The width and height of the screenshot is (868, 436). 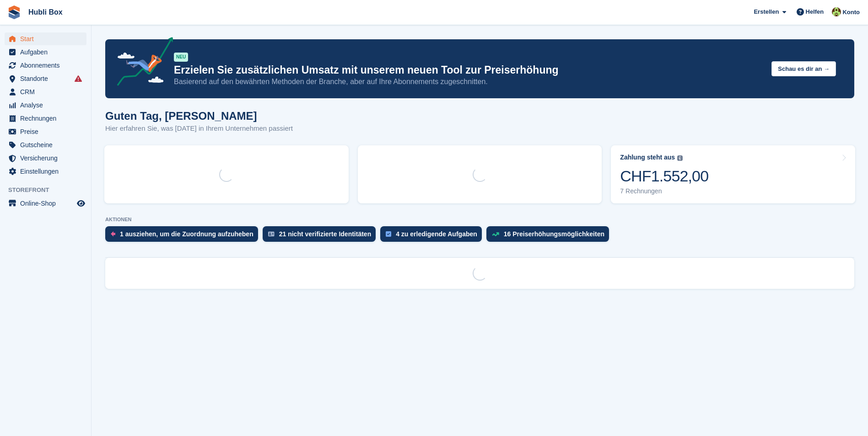 I want to click on img: Luca Space4you, so click(x=836, y=12).